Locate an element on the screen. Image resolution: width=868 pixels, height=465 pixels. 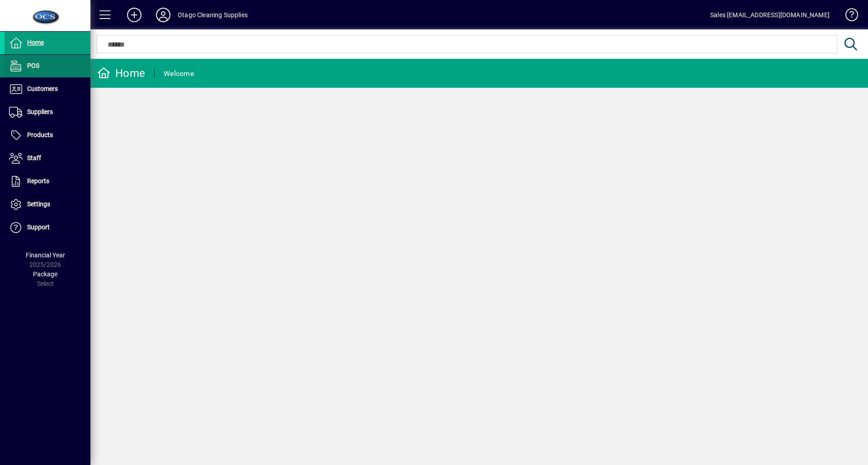
div: Home is located at coordinates (121, 73).